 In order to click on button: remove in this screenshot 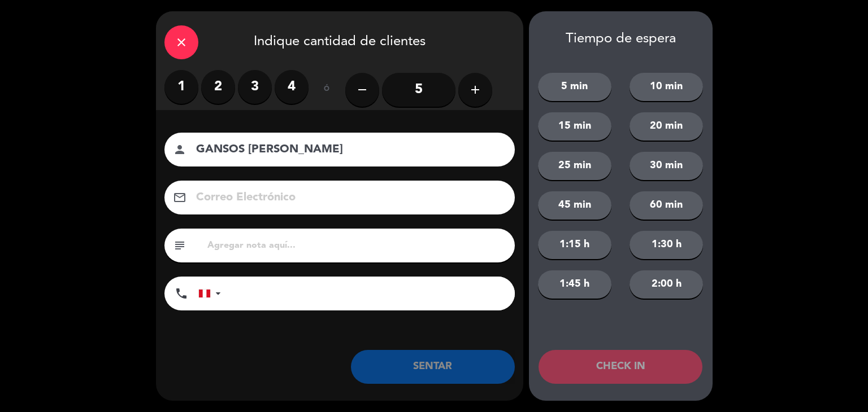, I will do `click(362, 90)`.